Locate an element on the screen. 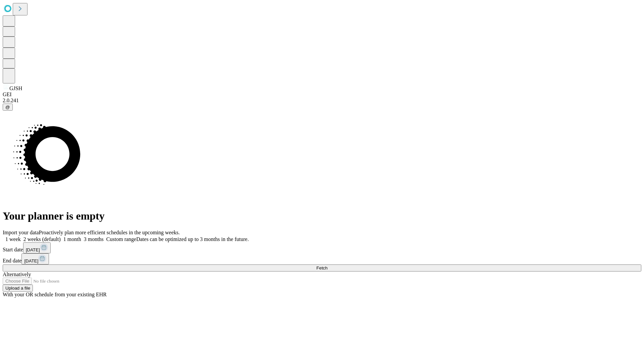 This screenshot has width=644, height=362. span: 3 months is located at coordinates (94, 239).